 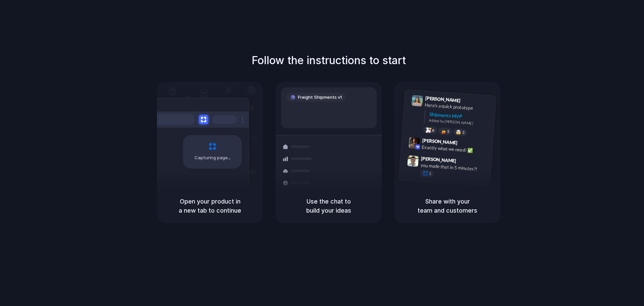 I want to click on span: 9:42 AM, so click(x=466, y=144).